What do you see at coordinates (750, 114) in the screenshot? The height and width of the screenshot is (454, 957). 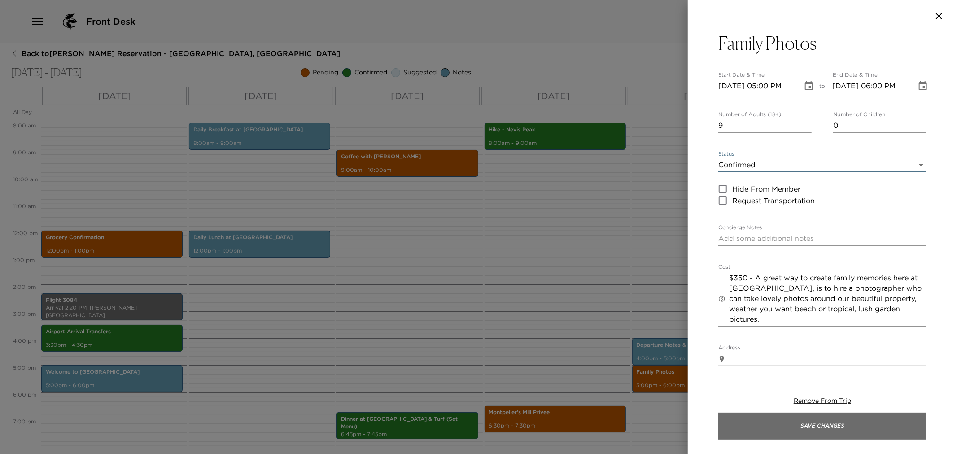 I see `label: Number of Adults (18+)` at bounding box center [750, 114].